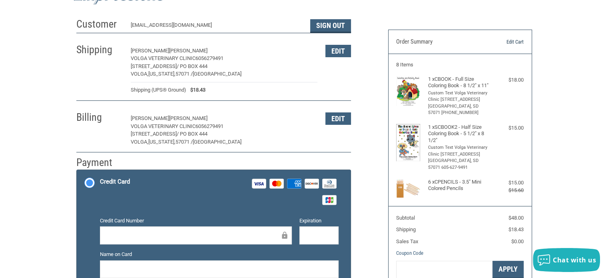 This screenshot has height=278, width=608. What do you see at coordinates (460, 65) in the screenshot?
I see `h3: 8 Items` at bounding box center [460, 65].